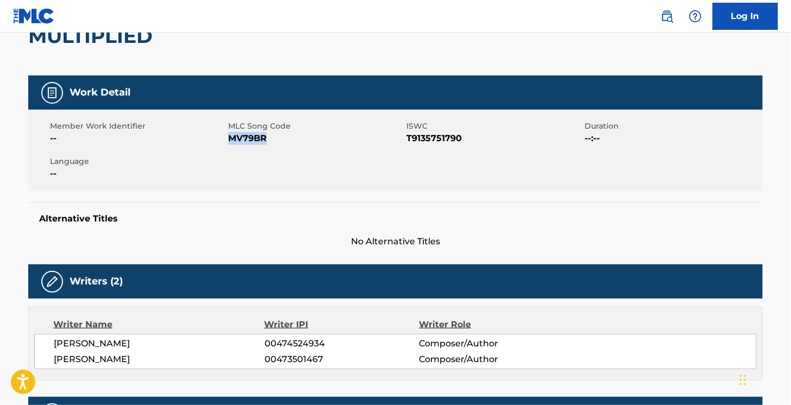 This screenshot has width=791, height=405. I want to click on div: Drag, so click(743, 380).